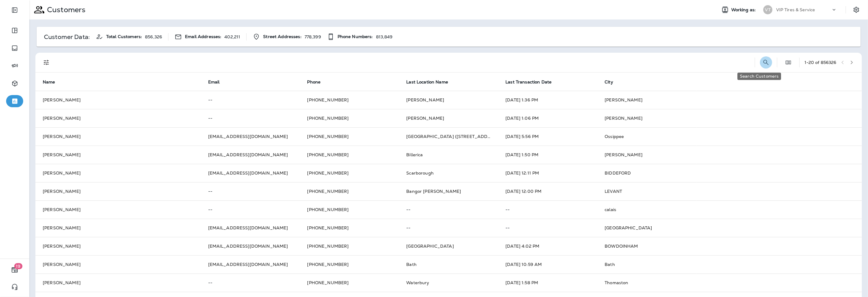 This screenshot has width=868, height=297. Describe the element at coordinates (67, 37) in the screenshot. I see `p: Customer Data:` at that location.